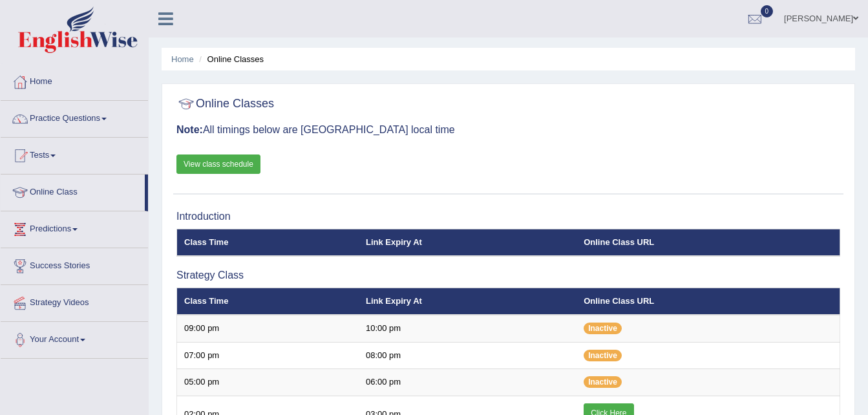 Image resolution: width=868 pixels, height=415 pixels. What do you see at coordinates (229, 59) in the screenshot?
I see `li: Online Classes` at bounding box center [229, 59].